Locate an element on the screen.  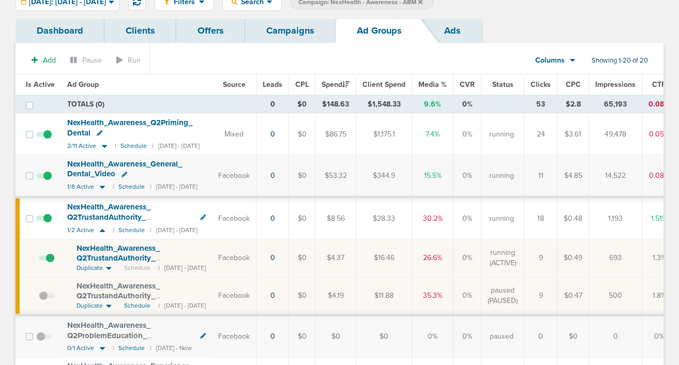
td: 24 is located at coordinates (541, 135).